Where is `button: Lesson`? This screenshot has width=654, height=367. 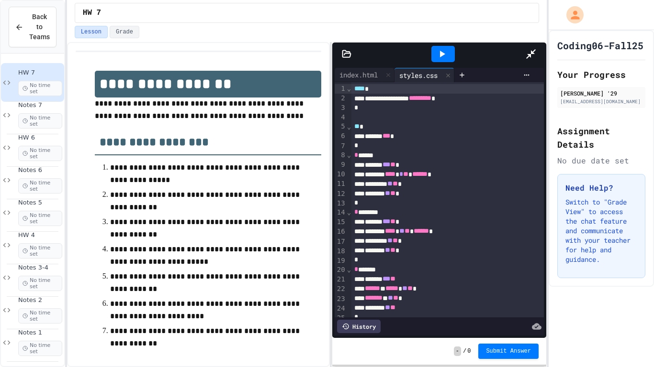 button: Lesson is located at coordinates (91, 32).